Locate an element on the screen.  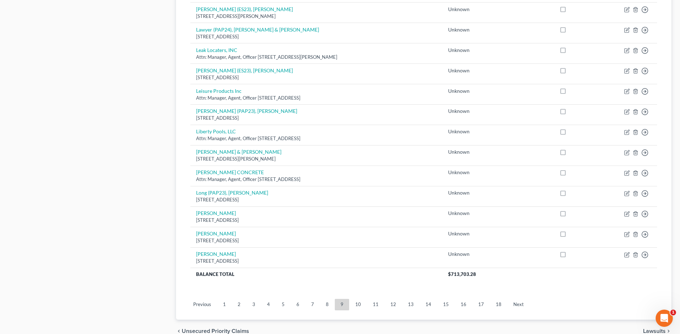
a: 11 is located at coordinates (376, 305).